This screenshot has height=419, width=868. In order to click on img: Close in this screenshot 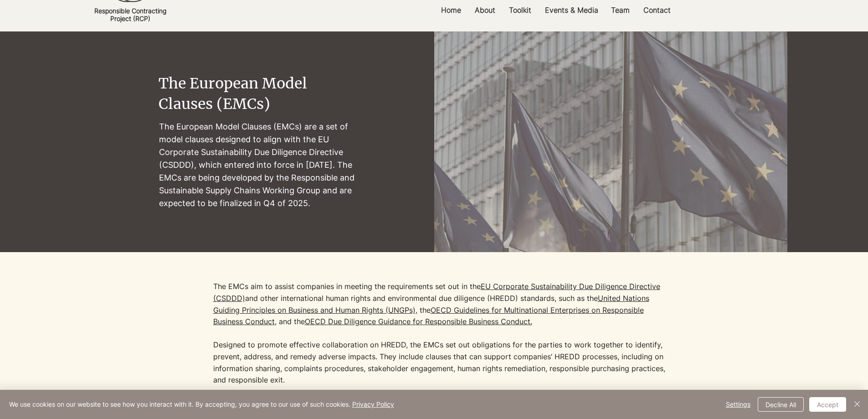, I will do `click(857, 404)`.